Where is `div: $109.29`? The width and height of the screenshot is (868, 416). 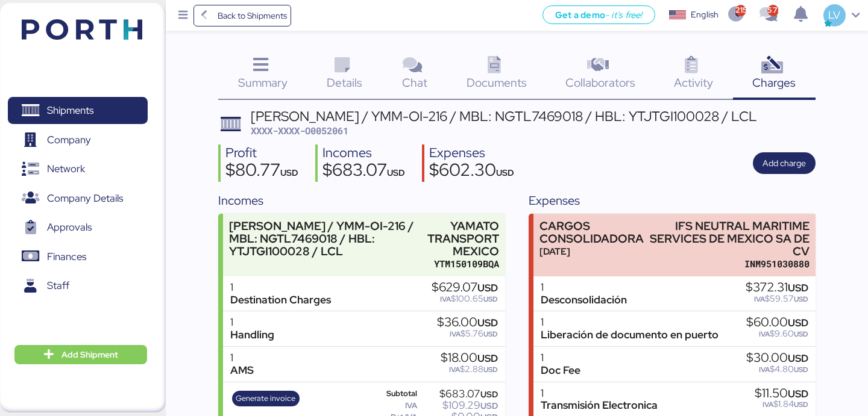
div: $109.29 is located at coordinates (458, 405).